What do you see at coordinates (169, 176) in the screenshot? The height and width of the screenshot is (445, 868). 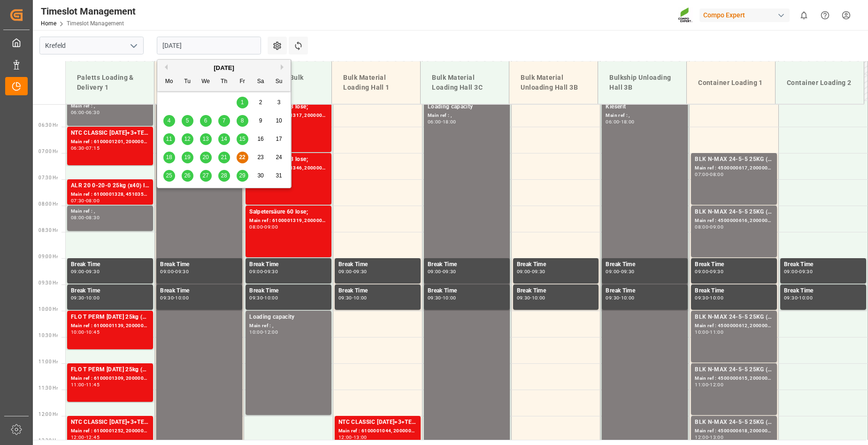 I see `div: Choose Monday, August 25th, 2025` at bounding box center [169, 176].